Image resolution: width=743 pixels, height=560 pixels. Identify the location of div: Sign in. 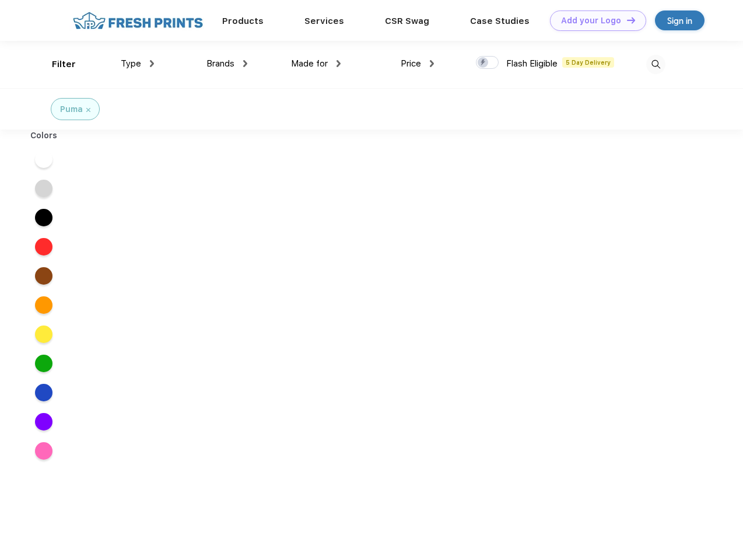
(680, 21).